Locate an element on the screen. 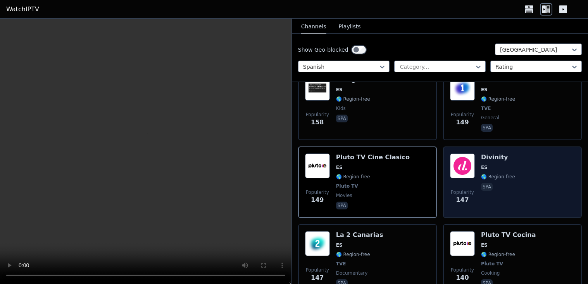 The image size is (588, 284). img: Boing is located at coordinates (318, 88).